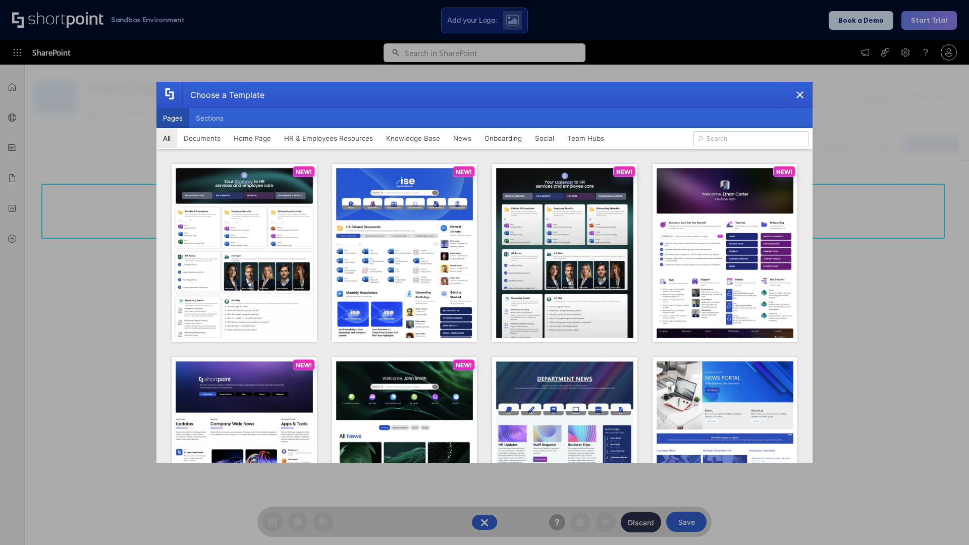 This screenshot has height=545, width=969. I want to click on button: Documents, so click(202, 138).